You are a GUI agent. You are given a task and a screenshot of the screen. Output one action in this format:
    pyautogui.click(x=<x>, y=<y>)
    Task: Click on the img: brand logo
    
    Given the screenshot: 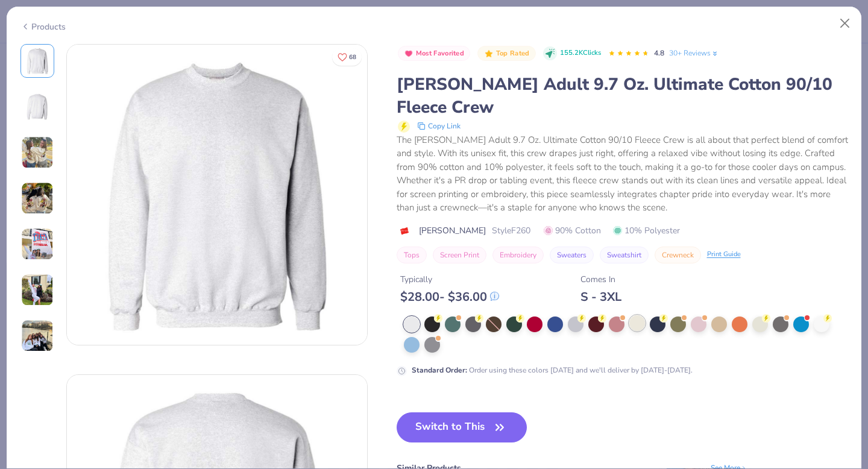 What is the action you would take?
    pyautogui.click(x=404, y=231)
    